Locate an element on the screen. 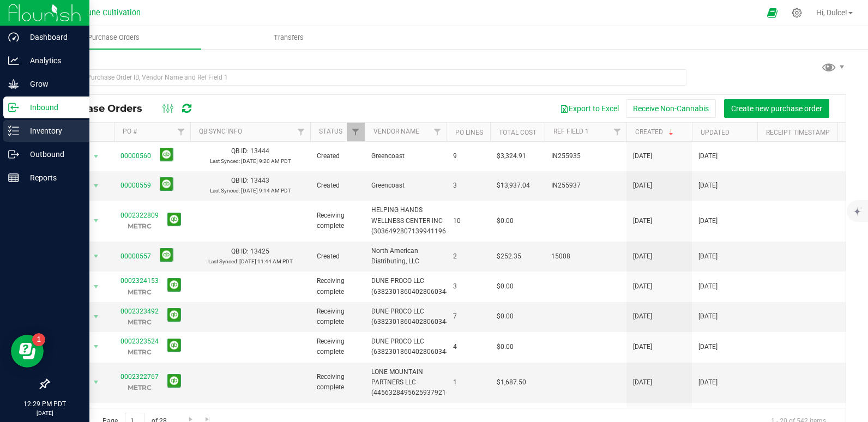  span: 13444 is located at coordinates (259, 151).